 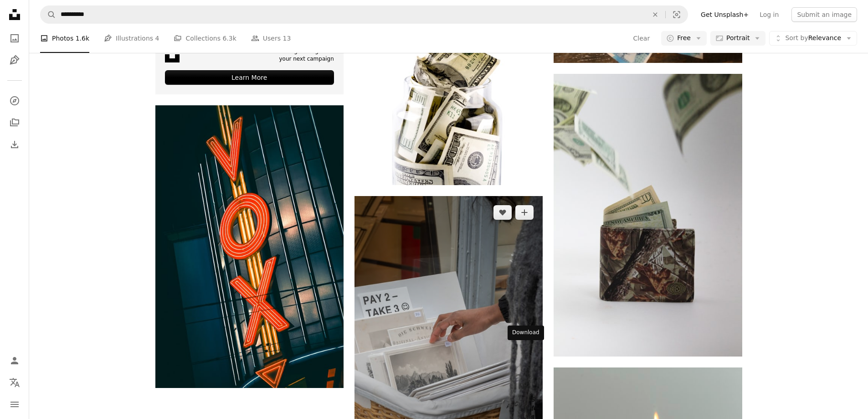 What do you see at coordinates (813, 38) in the screenshot?
I see `button: Sort byRelevance` at bounding box center [813, 38].